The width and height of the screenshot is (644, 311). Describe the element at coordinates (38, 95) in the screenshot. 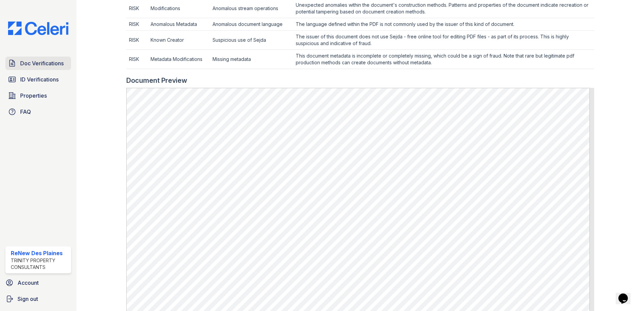

I see `a: Properties` at that location.